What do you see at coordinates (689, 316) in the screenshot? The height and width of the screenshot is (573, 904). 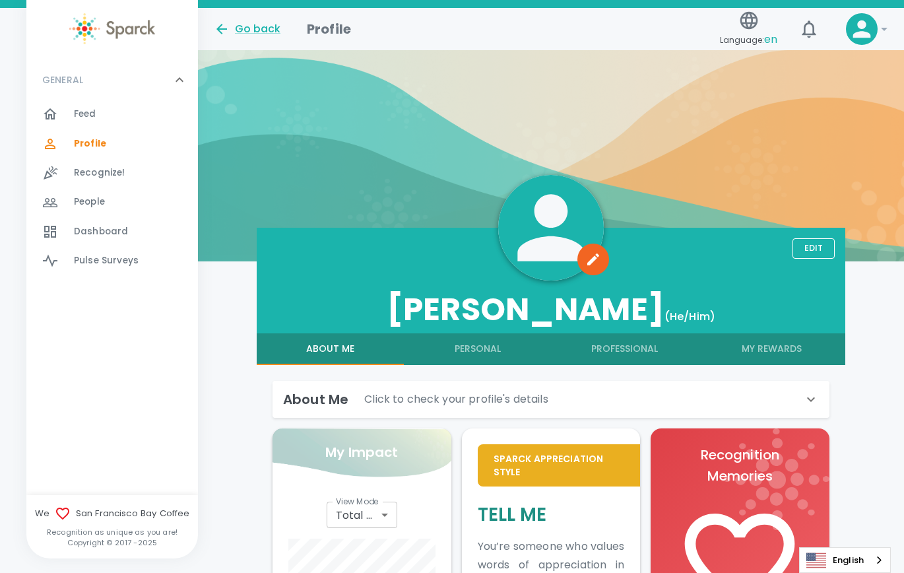 I see `span: (He/Him)` at bounding box center [689, 316].